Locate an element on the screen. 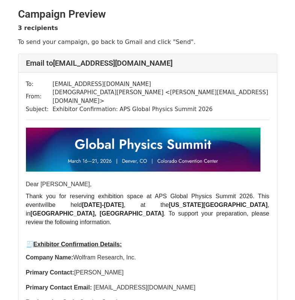  p: To send your campaign, go back to Gmail and click "Send". is located at coordinates (148, 42).